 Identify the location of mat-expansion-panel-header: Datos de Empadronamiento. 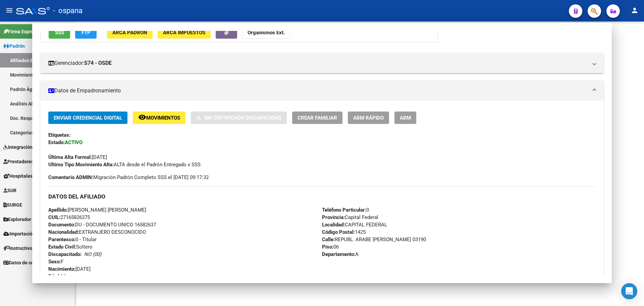
(322, 90).